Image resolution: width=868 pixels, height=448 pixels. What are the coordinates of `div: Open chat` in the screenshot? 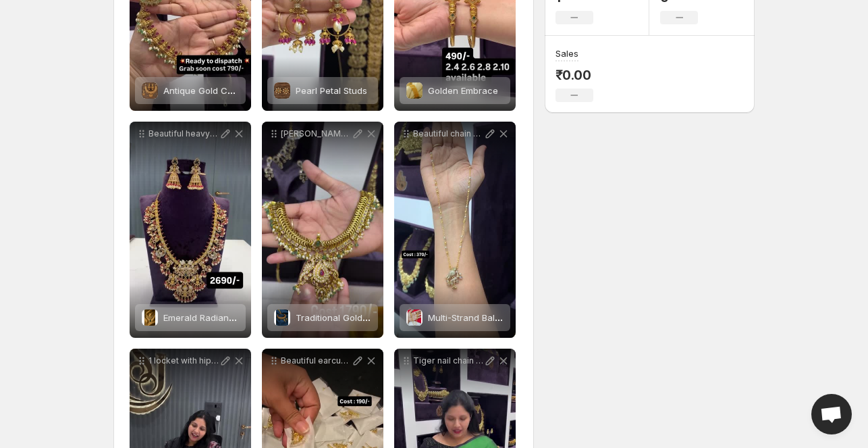 It's located at (832, 414).